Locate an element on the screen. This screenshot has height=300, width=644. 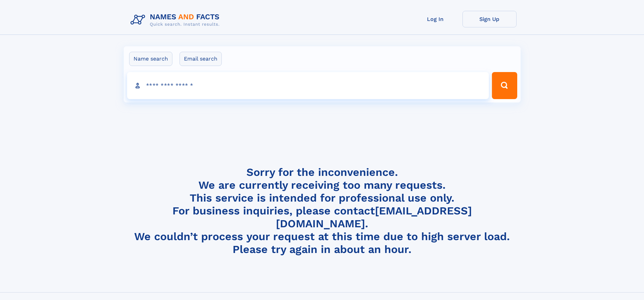
a: Log In is located at coordinates (436, 19).